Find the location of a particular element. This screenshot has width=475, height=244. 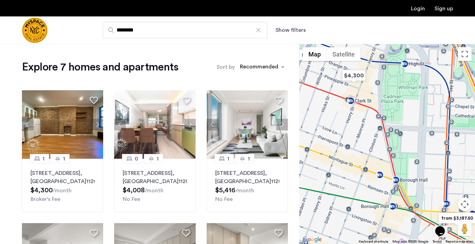

button: Show street map is located at coordinates (314, 54).